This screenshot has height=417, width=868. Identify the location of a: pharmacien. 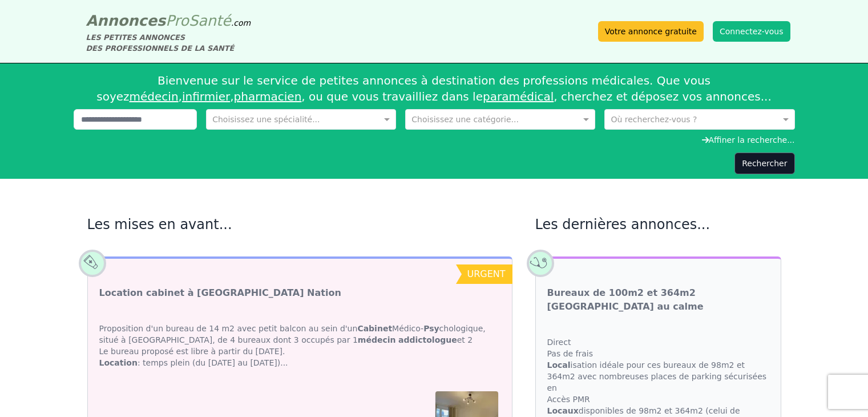
(267, 96).